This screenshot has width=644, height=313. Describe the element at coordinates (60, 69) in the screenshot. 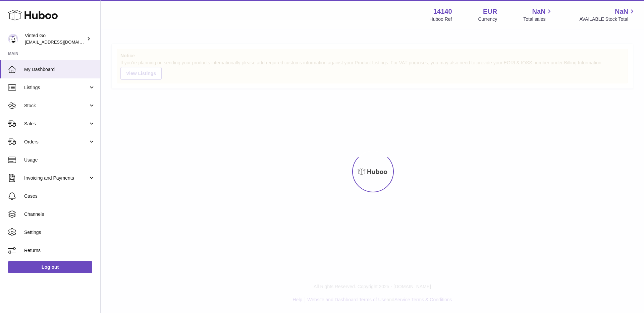

I see `span: My Dashboard` at that location.